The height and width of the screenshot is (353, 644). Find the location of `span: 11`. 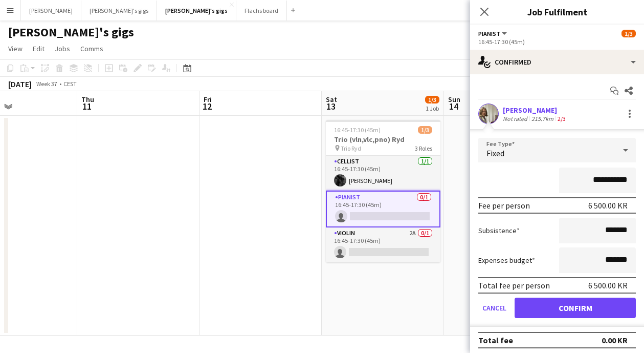

span: 11 is located at coordinates (87, 106).